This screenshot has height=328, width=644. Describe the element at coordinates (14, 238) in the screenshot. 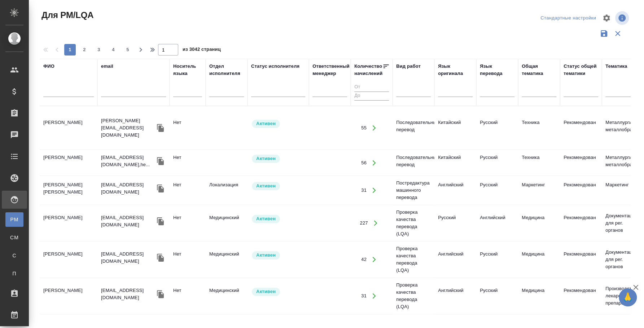

I see `a: CM` at that location.